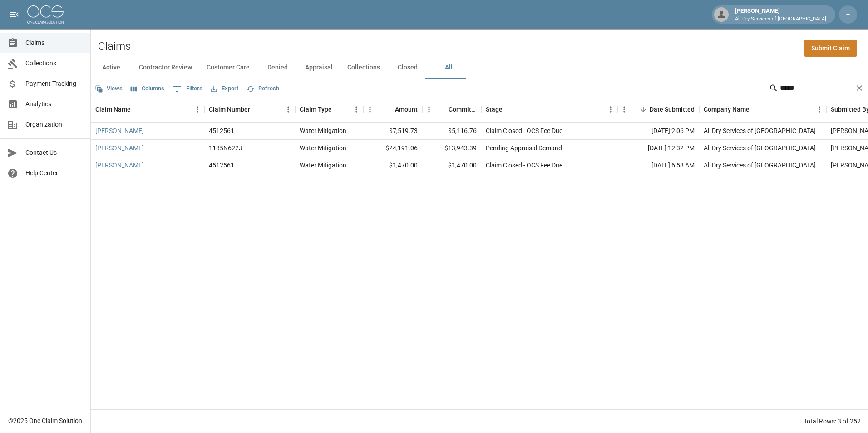 This screenshot has height=433, width=868. I want to click on button: Closed, so click(407, 68).